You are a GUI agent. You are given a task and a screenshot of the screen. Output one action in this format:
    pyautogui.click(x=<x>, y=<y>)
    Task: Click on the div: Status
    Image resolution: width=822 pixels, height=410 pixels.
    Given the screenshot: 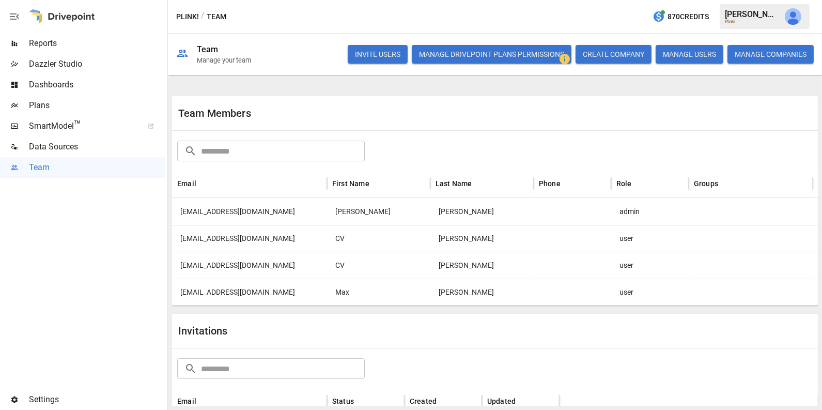 What is the action you would take?
    pyautogui.click(x=343, y=401)
    